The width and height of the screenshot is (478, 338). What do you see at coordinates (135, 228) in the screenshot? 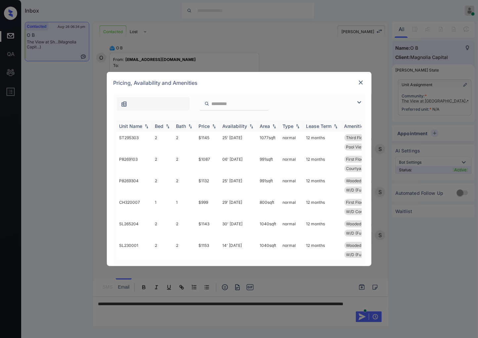
I see `td: SL265204` at bounding box center [135, 228].